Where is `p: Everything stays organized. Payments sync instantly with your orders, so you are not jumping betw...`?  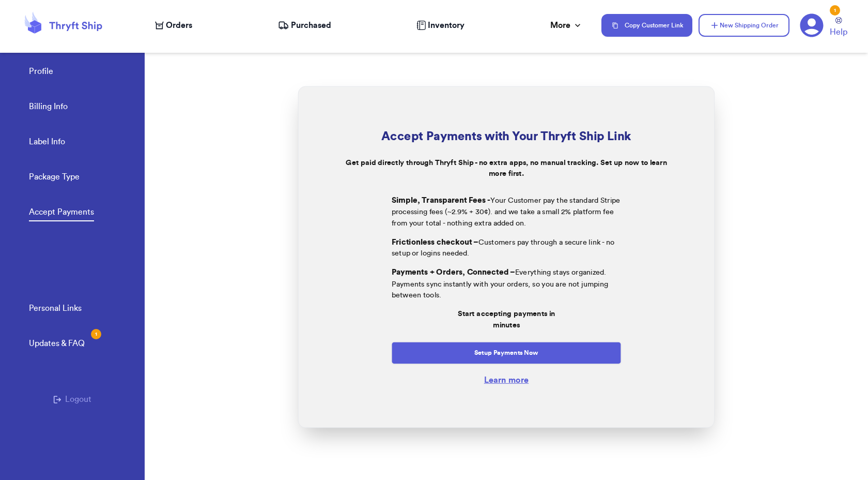 p: Everything stays organized. Payments sync instantly with your orders, so you are not jumping betw... is located at coordinates (506, 284).